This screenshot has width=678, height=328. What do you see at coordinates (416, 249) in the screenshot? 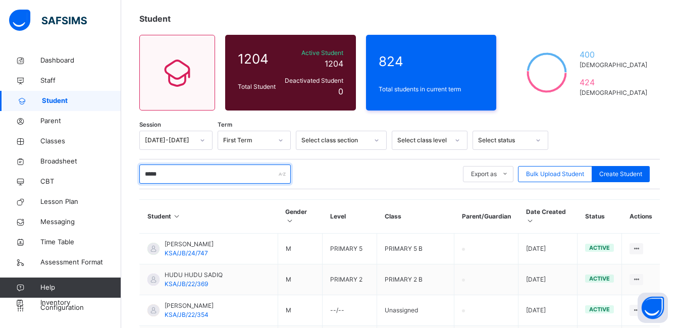
I see `td: PRIMARY 5 B` at bounding box center [416, 249].